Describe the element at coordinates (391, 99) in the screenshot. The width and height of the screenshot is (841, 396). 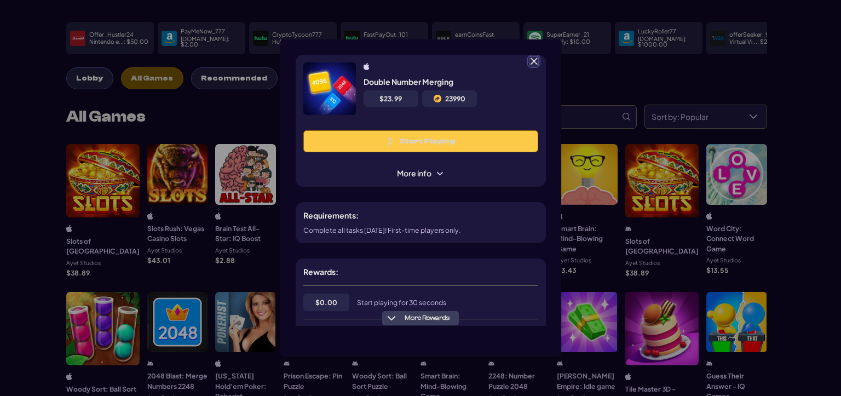
I see `span: $ 23.99` at that location.